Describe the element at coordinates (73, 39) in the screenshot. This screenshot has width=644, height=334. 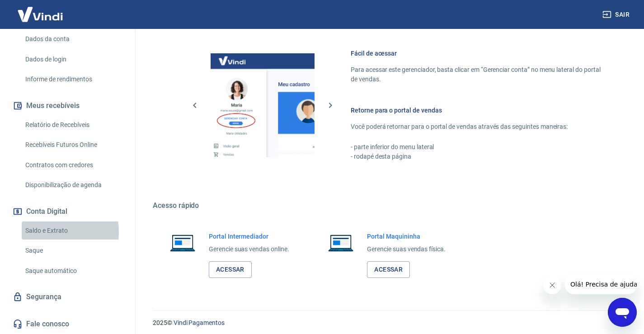
I see `a: Dados da conta` at that location.